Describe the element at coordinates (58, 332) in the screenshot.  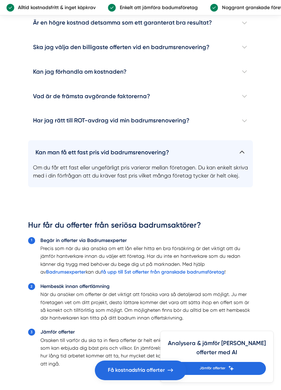
I see `strong: Jämför offerter` at that location.